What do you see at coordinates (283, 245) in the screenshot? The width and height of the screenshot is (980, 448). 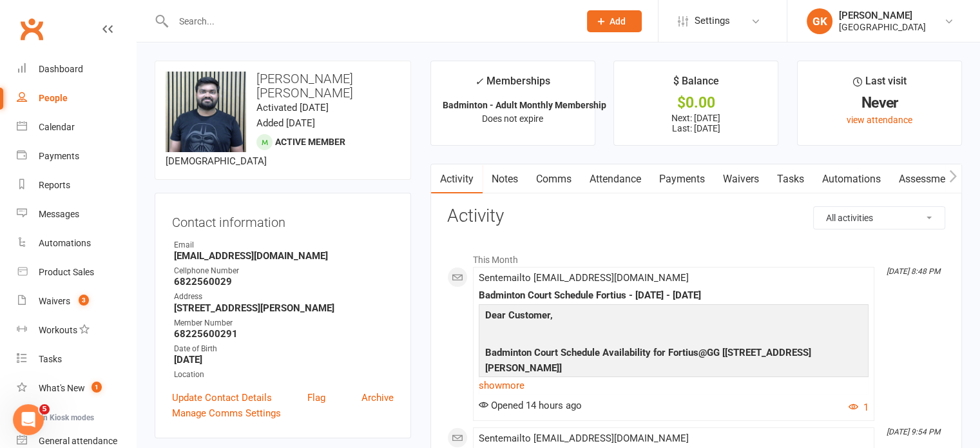 I see `div: Email` at bounding box center [283, 245].